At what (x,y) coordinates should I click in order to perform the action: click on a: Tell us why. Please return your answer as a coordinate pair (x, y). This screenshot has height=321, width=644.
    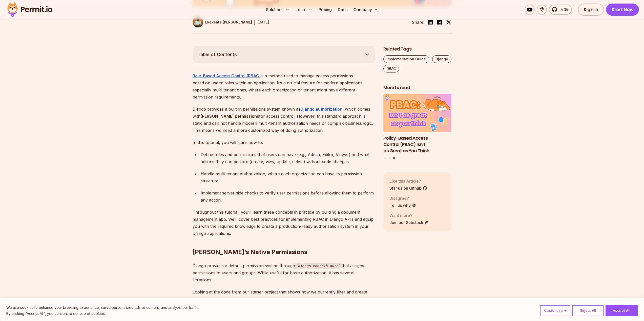
    Looking at the image, I should click on (403, 206).